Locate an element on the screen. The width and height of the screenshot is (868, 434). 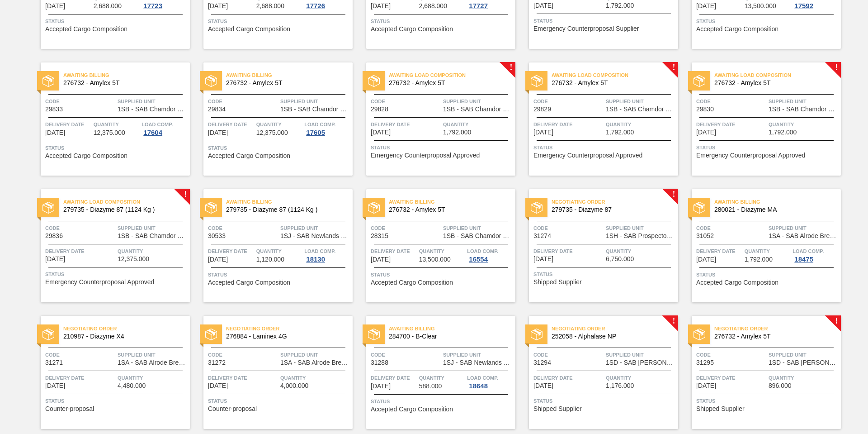
span: 13,500.000 is located at coordinates (435, 260).